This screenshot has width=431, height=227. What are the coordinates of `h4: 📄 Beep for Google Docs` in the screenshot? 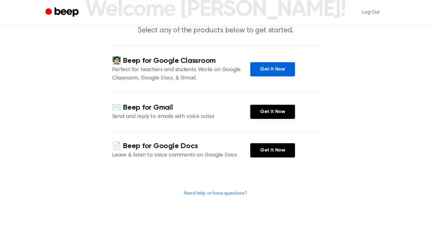 It's located at (181, 146).